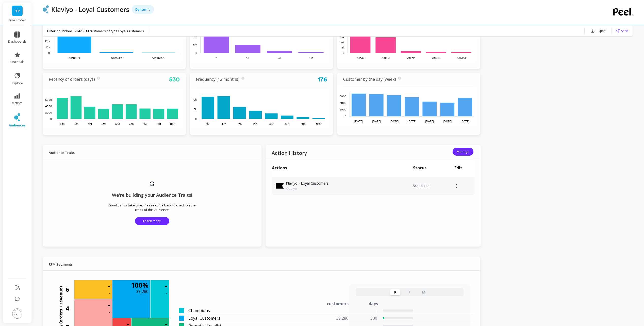  Describe the element at coordinates (323, 79) in the screenshot. I see `a: 176` at that location.